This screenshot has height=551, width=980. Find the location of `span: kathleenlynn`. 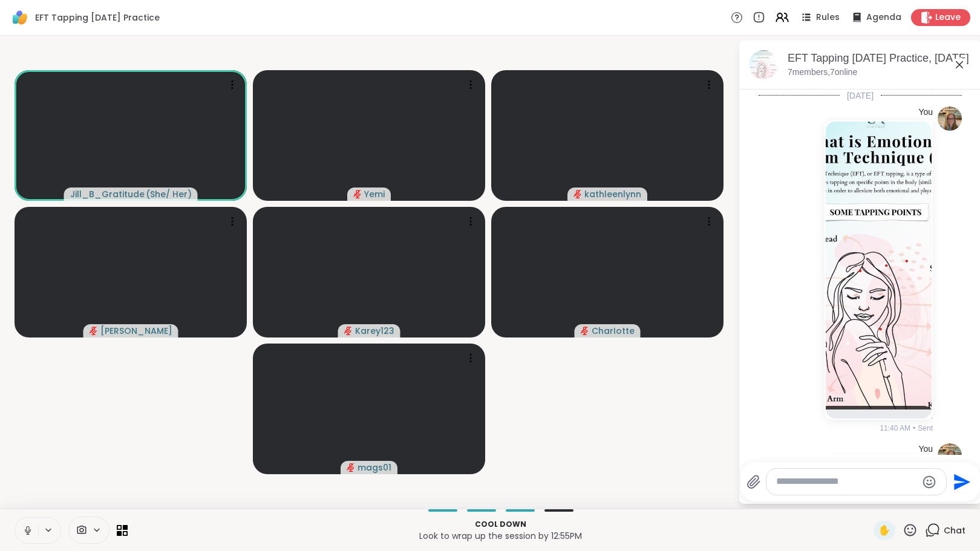

span: kathleenlynn is located at coordinates (613, 195).